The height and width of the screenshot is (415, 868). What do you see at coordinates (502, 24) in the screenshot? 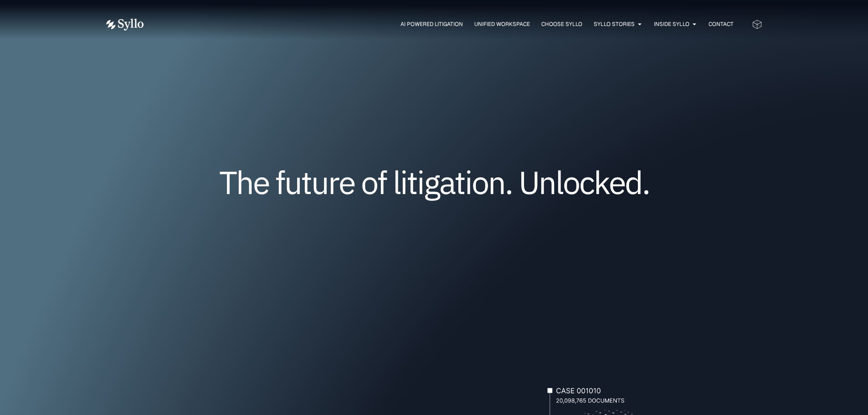
I see `a: Unified Workspace` at bounding box center [502, 24].